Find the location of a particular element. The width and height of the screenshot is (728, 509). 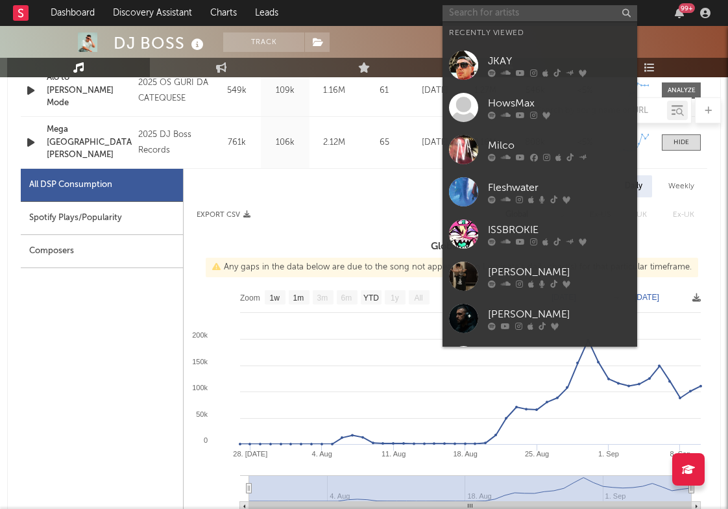

input: Search for artists is located at coordinates (540, 13).